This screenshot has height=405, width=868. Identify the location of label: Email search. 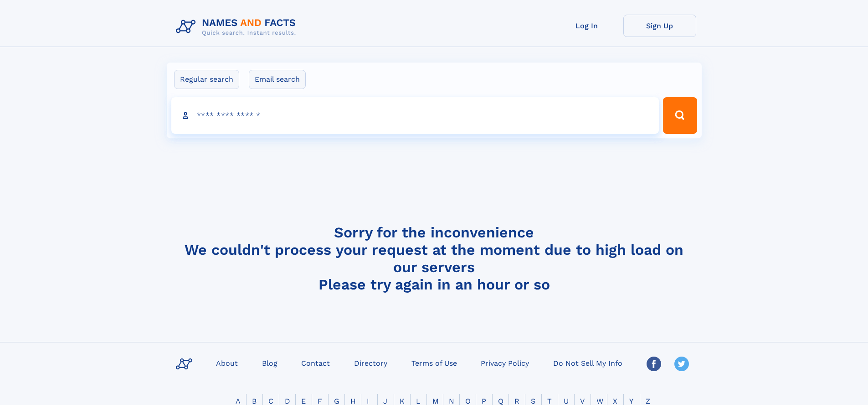
(277, 79).